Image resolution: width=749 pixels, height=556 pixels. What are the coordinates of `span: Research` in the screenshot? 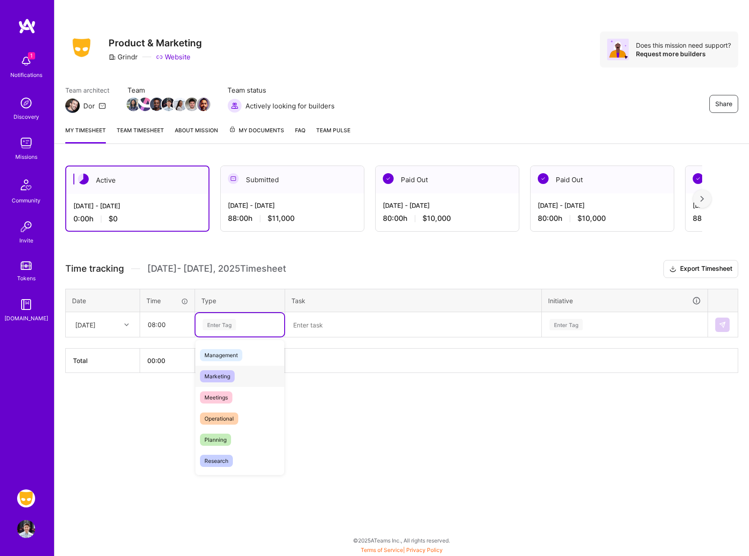 It's located at (216, 461).